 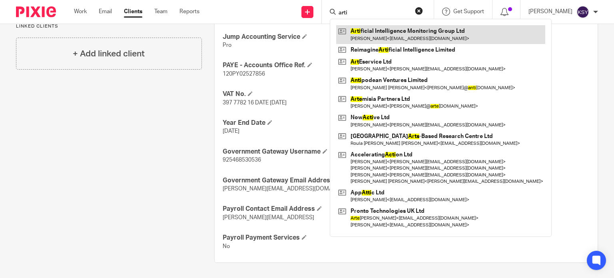 I want to click on h4: Payroll Payment Services, so click(x=314, y=238).